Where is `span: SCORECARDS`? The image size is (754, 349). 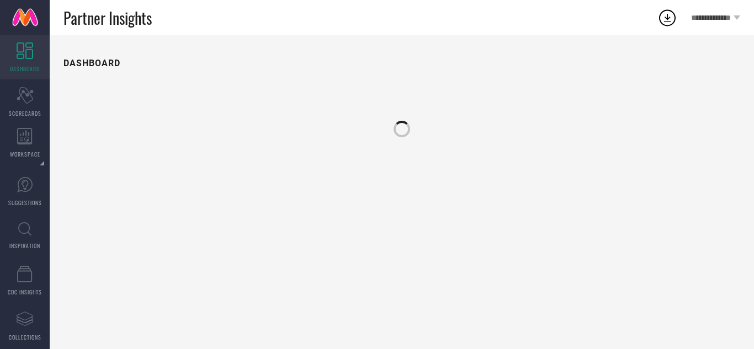 span: SCORECARDS is located at coordinates (25, 113).